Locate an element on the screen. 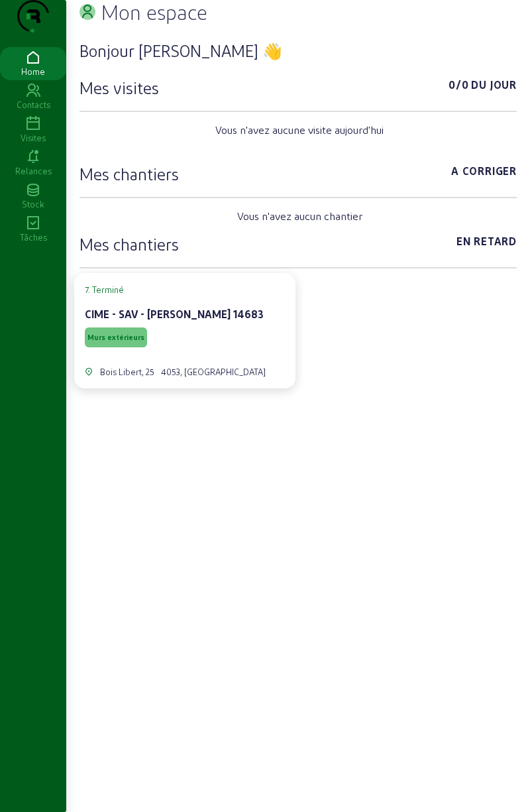 Image resolution: width=530 pixels, height=812 pixels. div: Bois Libert, 25 is located at coordinates (127, 372).